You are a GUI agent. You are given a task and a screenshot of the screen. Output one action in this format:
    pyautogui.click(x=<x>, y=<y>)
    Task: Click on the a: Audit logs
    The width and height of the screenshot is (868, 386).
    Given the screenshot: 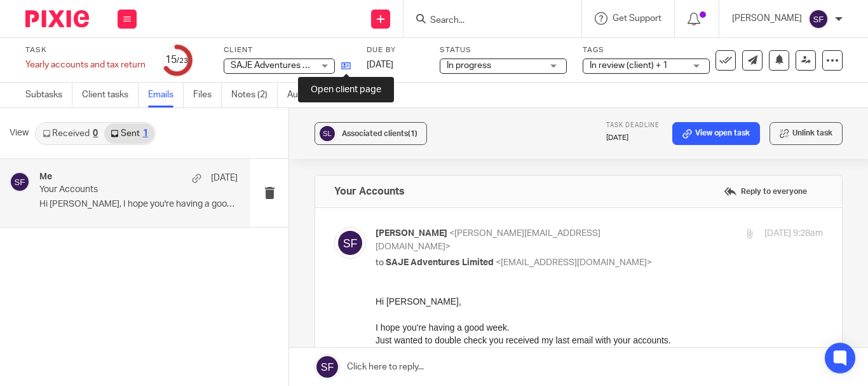 What is the action you would take?
    pyautogui.click(x=311, y=95)
    